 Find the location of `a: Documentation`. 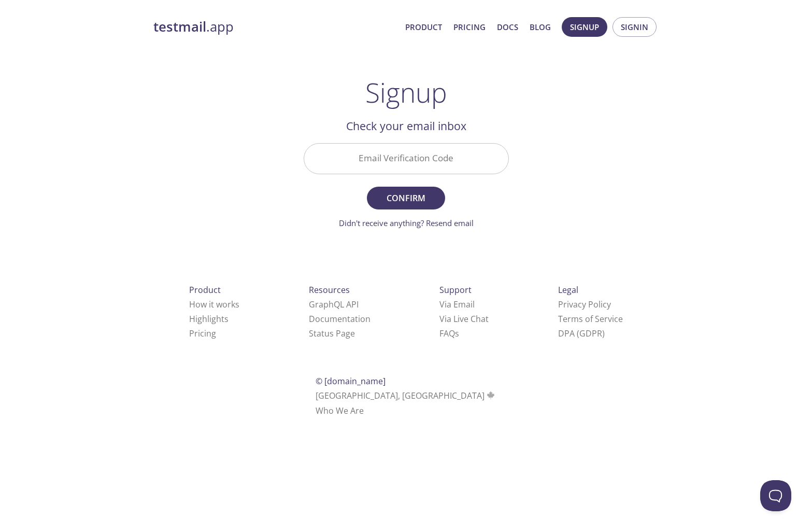

a: Documentation is located at coordinates (340, 319).